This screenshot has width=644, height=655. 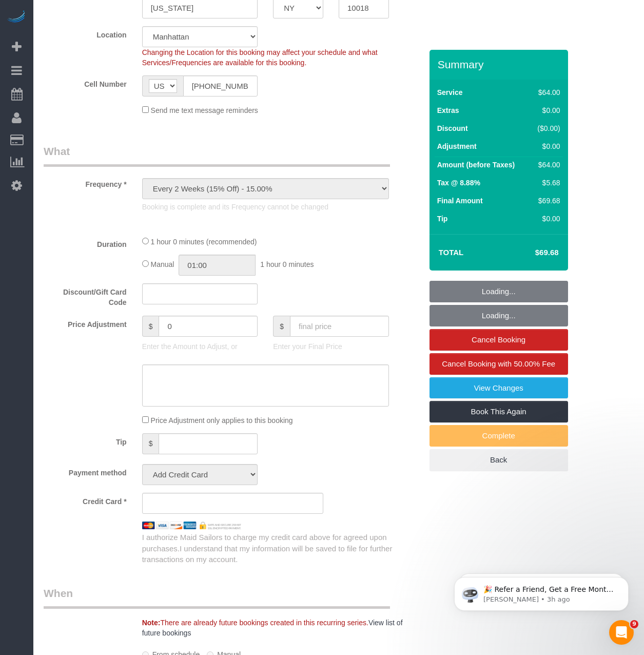 What do you see at coordinates (451, 92) in the screenshot?
I see `label: Service` at bounding box center [451, 92].